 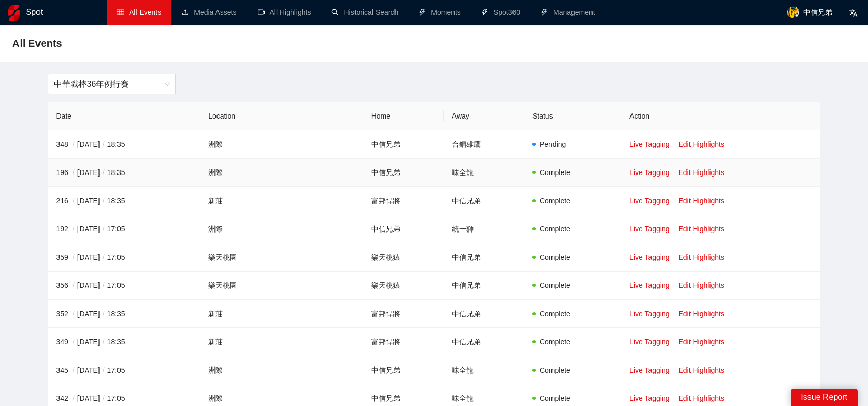 I want to click on th: Action, so click(x=720, y=116).